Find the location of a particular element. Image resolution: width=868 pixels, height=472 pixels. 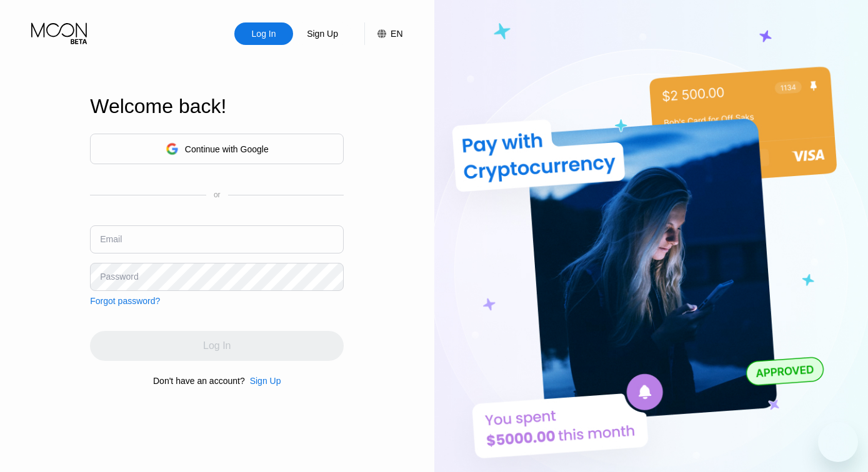

div: Don't have an account? is located at coordinates (199, 381).